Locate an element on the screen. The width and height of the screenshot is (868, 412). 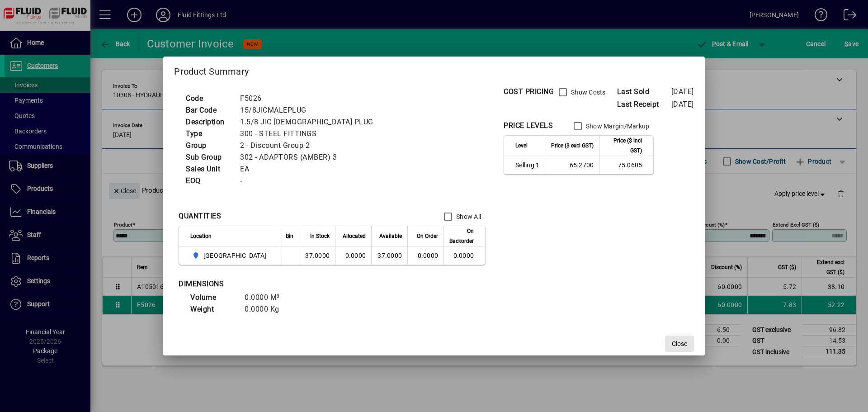
td: Sub Group is located at coordinates (208, 158).